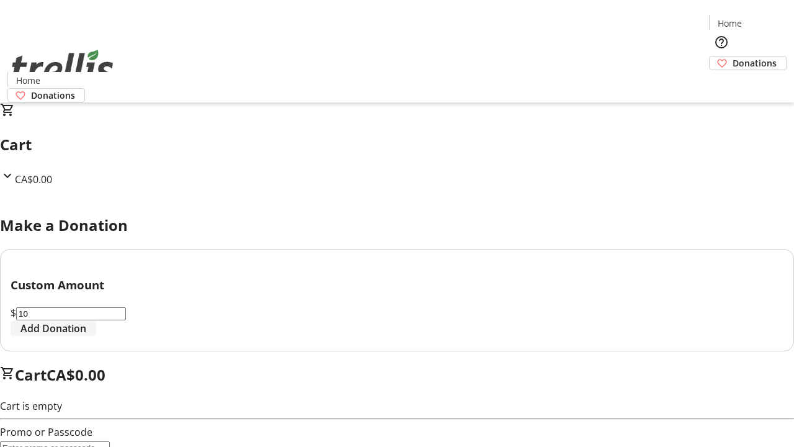  I want to click on input: Donation Amount, so click(71, 313).